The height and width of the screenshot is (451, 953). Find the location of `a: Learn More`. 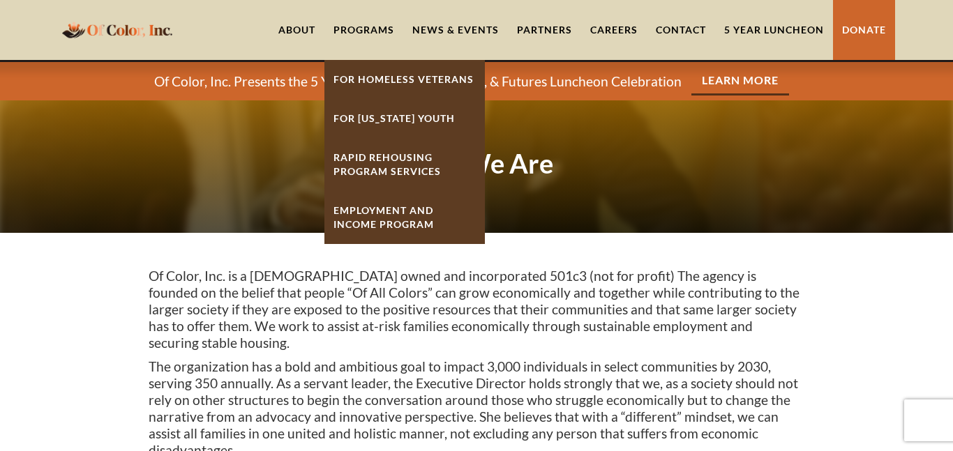

a: Learn More is located at coordinates (740, 81).